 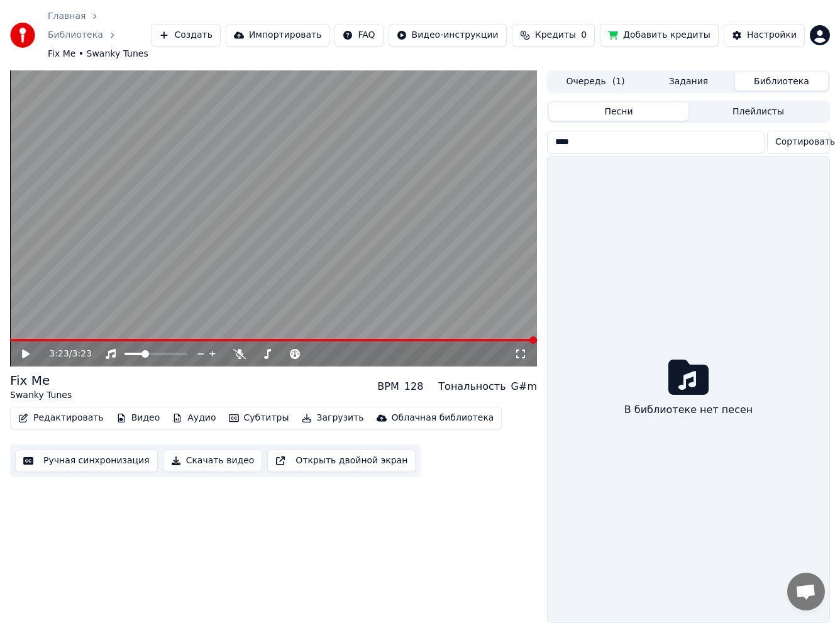 What do you see at coordinates (688, 81) in the screenshot?
I see `button: Задания` at bounding box center [688, 81].